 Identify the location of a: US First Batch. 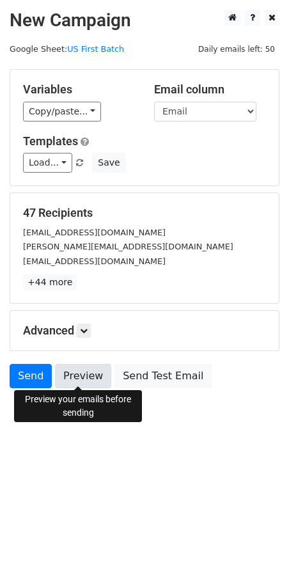
(95, 49).